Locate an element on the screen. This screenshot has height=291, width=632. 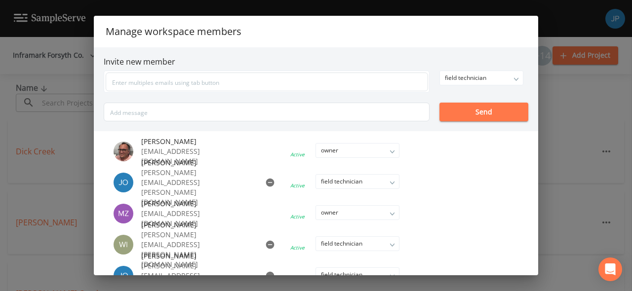
img: e2d790fa78825a4bb76dcb6ab311d44c is located at coordinates (123, 152).